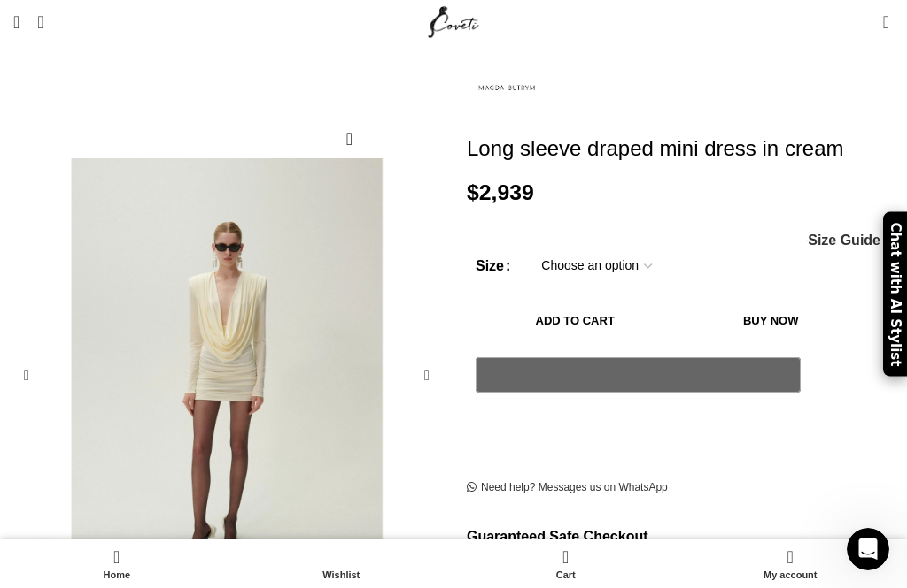 Image resolution: width=907 pixels, height=588 pixels. What do you see at coordinates (117, 576) in the screenshot?
I see `span: Home` at bounding box center [117, 576].